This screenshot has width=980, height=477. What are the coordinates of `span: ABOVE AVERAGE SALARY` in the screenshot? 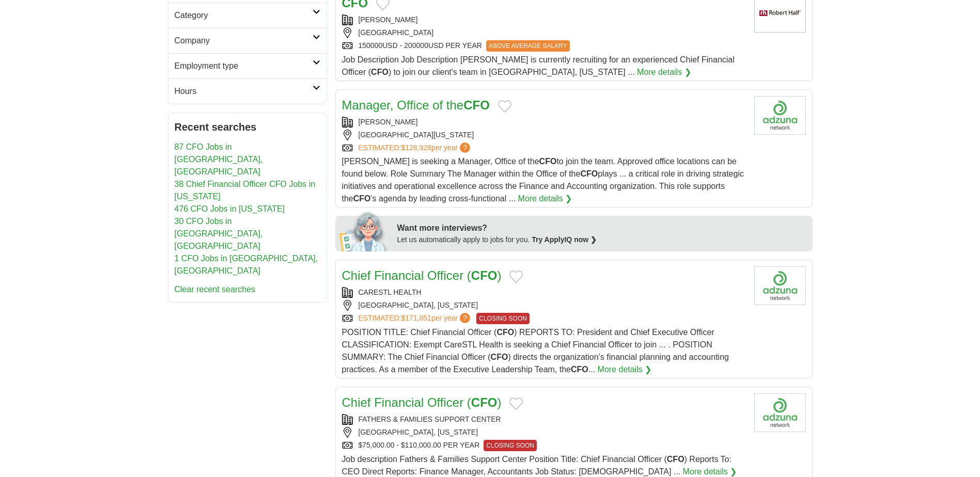 It's located at (528, 46).